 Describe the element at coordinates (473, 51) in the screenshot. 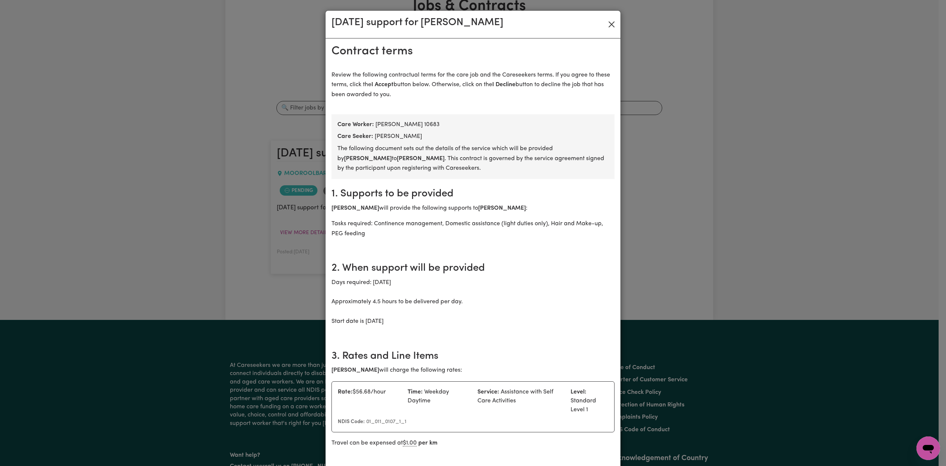

I see `h2: Contract terms` at that location.